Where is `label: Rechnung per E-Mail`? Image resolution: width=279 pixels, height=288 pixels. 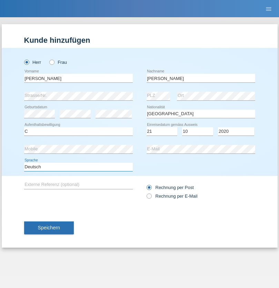 label: Rechnung per E-Mail is located at coordinates (172, 196).